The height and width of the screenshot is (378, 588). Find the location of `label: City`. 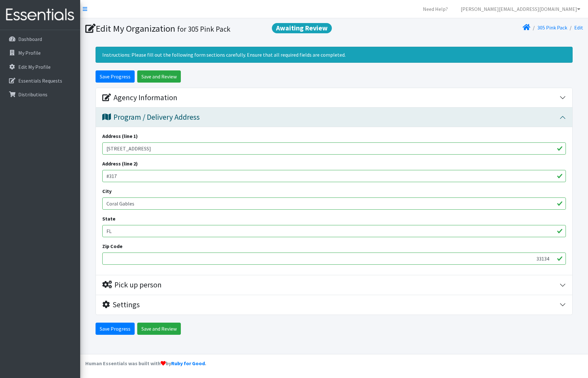

label: City is located at coordinates (107, 191).